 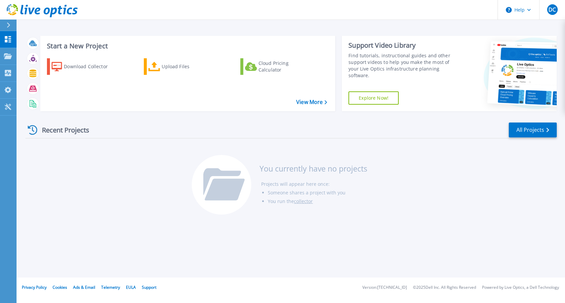 I want to click on div: Support Video Library, so click(x=403, y=45).